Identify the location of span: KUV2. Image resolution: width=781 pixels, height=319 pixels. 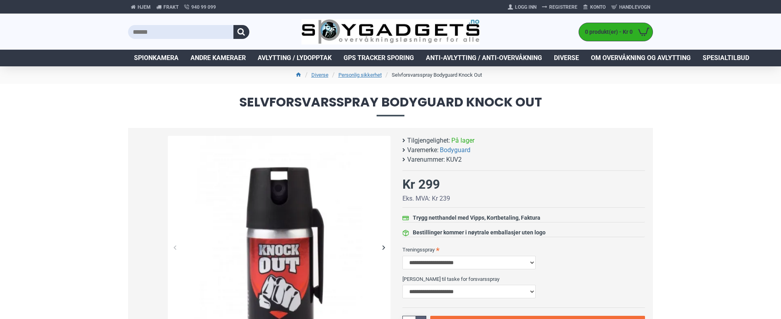
(454, 160).